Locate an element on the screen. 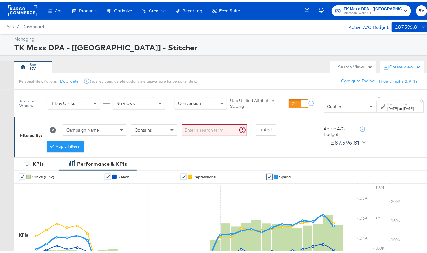 The height and width of the screenshot is (253, 427). button: Duplicate is located at coordinates (69, 79).